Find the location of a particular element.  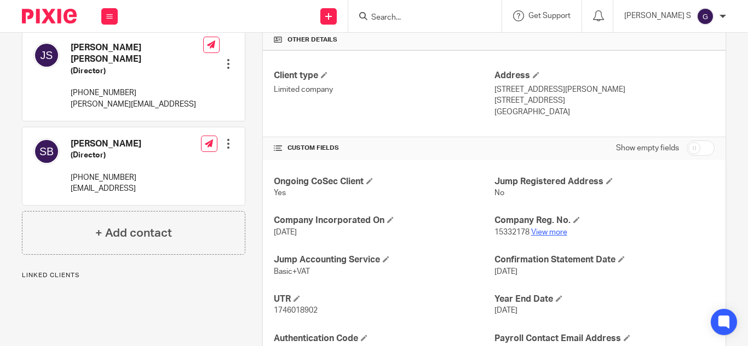

h4: Address is located at coordinates (604, 76).